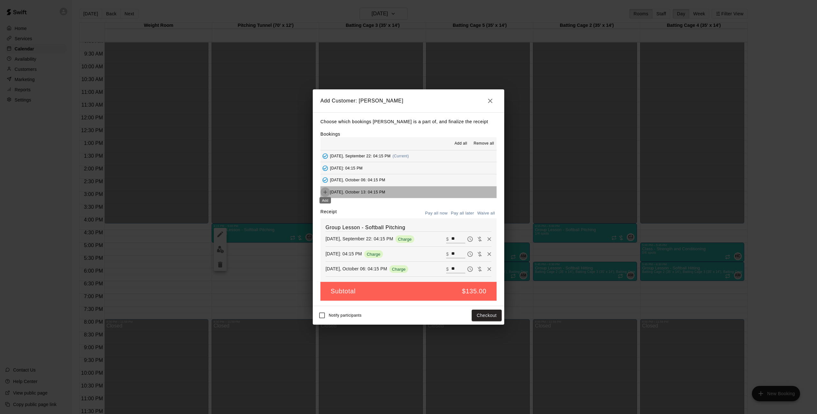 This screenshot has height=414, width=817. I want to click on button: Pay all later, so click(462, 213).